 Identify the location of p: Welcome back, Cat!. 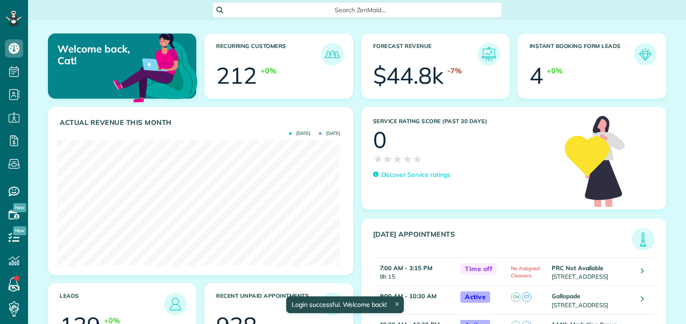
(103, 55).